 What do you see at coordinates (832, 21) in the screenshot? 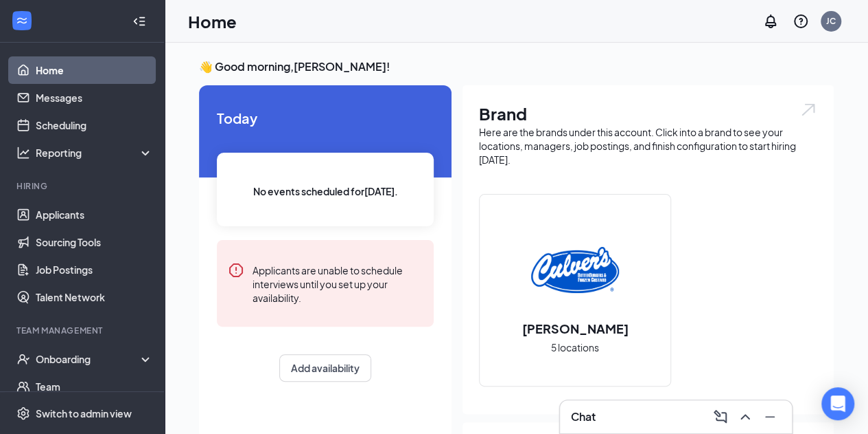
I see `div: JC` at bounding box center [832, 21].